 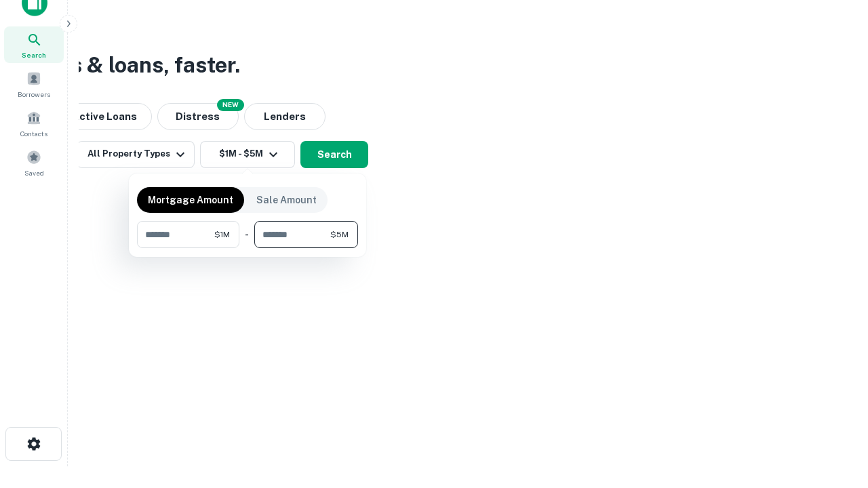 What do you see at coordinates (190, 200) in the screenshot?
I see `p: Mortgage Amount` at bounding box center [190, 200].